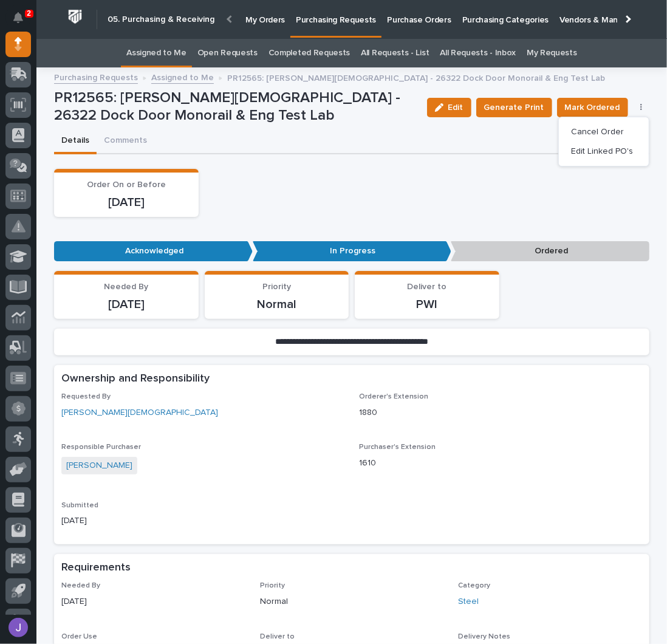 The image size is (667, 644). I want to click on h2: Requirements, so click(96, 568).